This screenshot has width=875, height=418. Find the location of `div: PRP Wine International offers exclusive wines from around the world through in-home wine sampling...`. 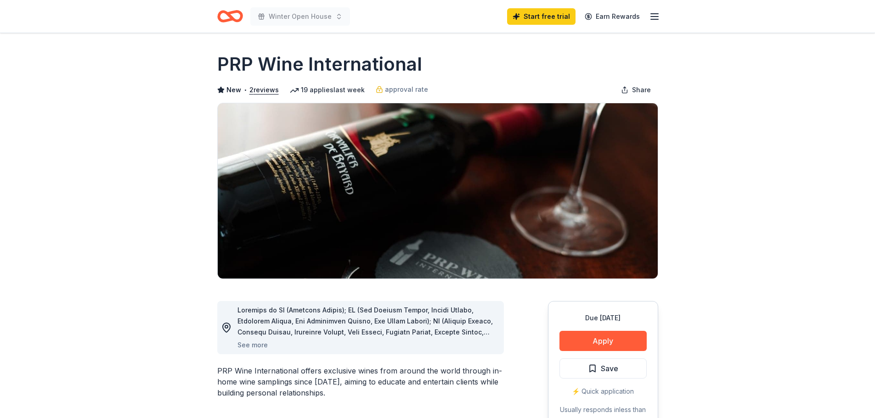

div: PRP Wine International offers exclusive wines from around the world through in-home wine sampling... is located at coordinates (361, 382).